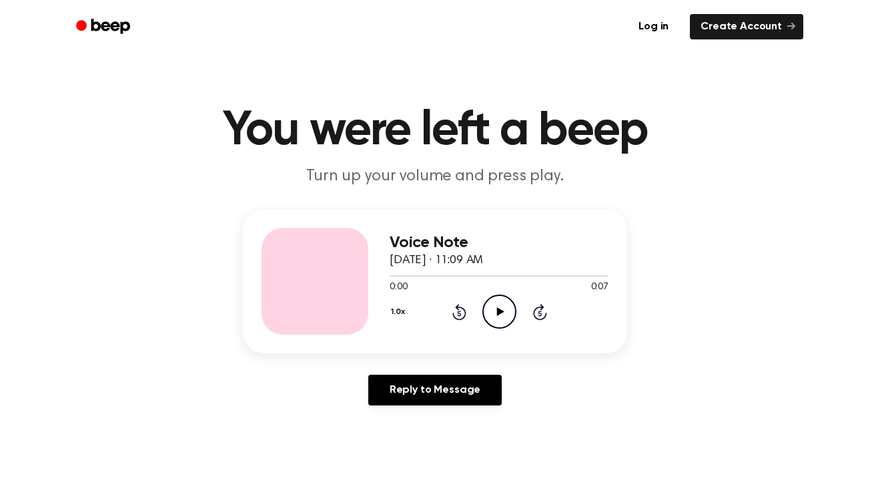 Image resolution: width=870 pixels, height=499 pixels. I want to click on a: Create Account, so click(747, 27).